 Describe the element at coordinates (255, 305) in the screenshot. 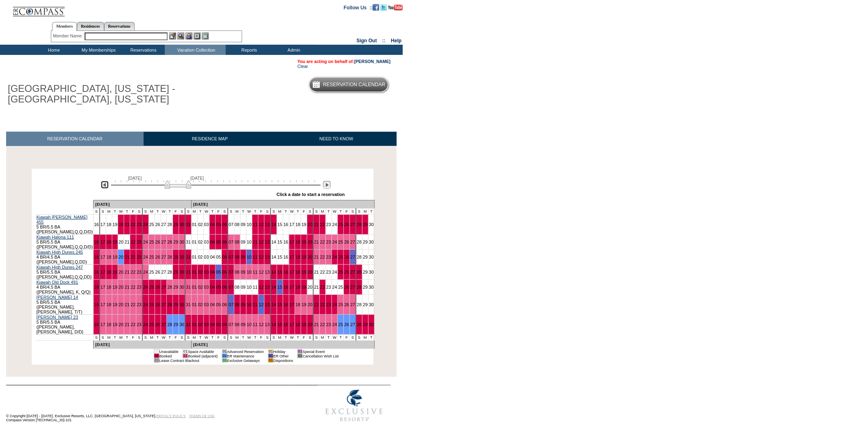

I see `a: 11` at that location.